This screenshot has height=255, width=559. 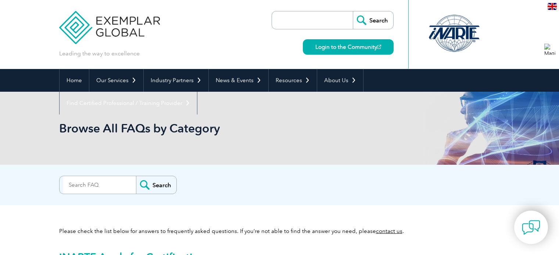 I want to click on img: open_square.png, so click(x=379, y=47).